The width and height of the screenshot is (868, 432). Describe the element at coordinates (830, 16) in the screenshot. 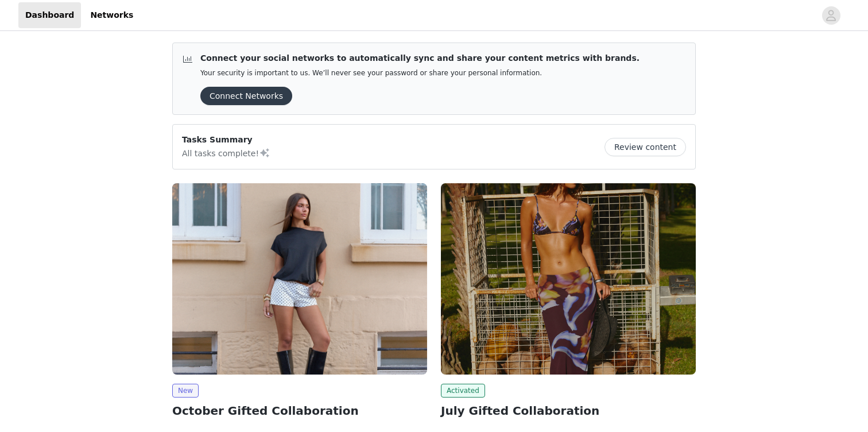

I see `div: avatar` at that location.